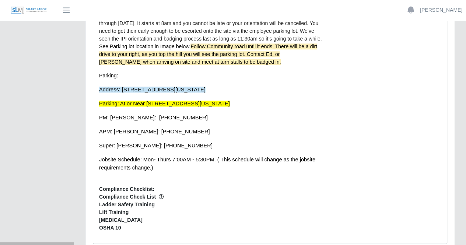  What do you see at coordinates (29, 10) in the screenshot?
I see `img: SLM Logo` at bounding box center [29, 10].